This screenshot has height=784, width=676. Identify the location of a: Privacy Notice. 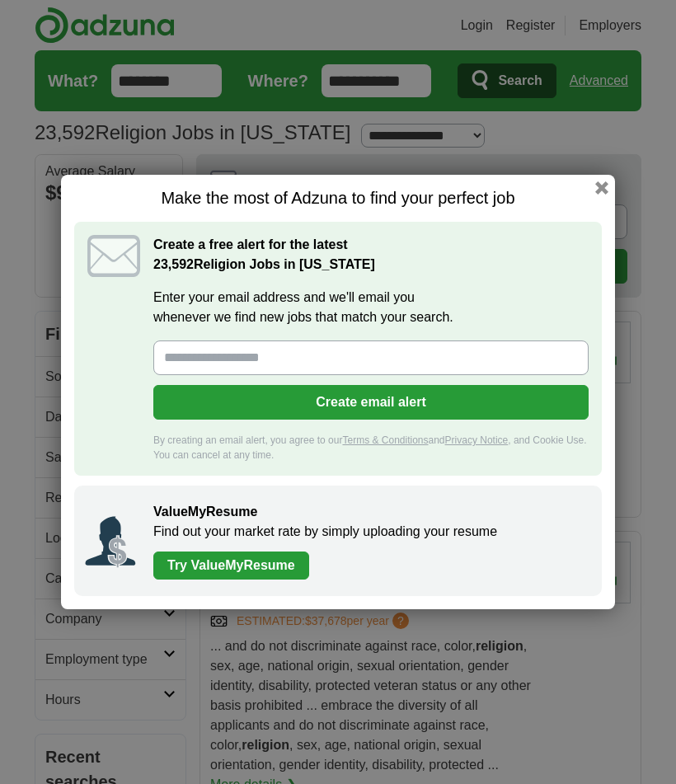
(476, 440).